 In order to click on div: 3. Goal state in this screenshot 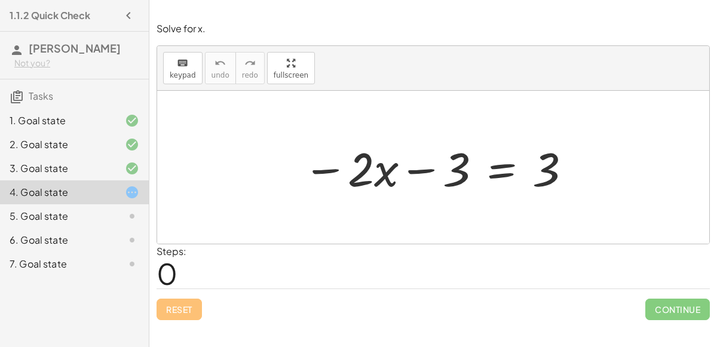, I will do `click(57, 169)`.